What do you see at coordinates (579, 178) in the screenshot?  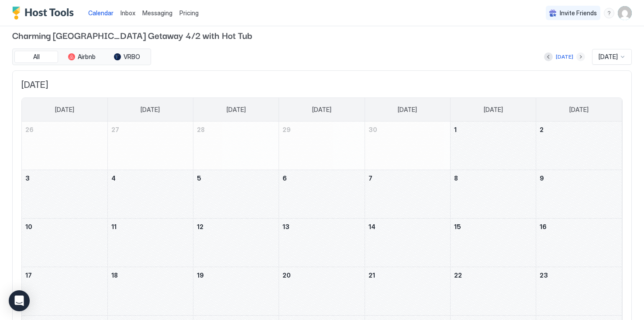 I see `a: May 9, 2026` at bounding box center [579, 178].